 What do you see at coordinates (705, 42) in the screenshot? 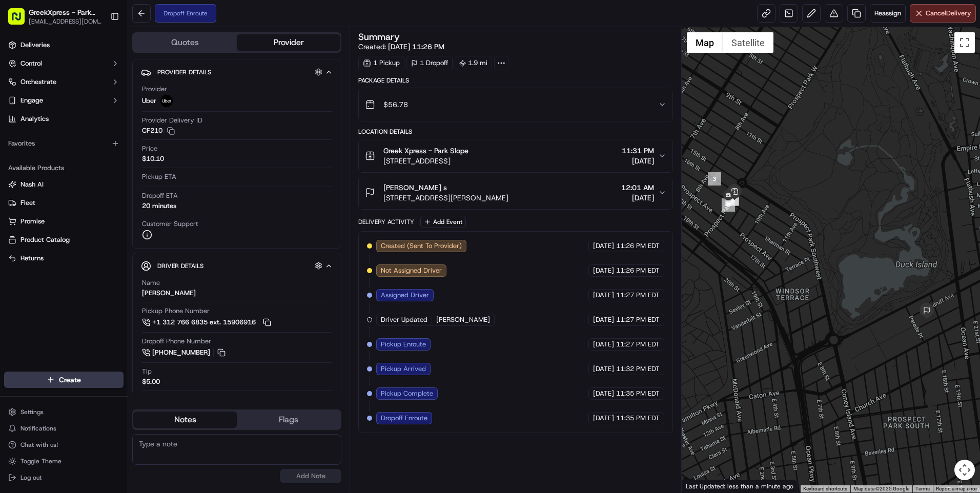
I see `button: Show street map` at bounding box center [705, 42].